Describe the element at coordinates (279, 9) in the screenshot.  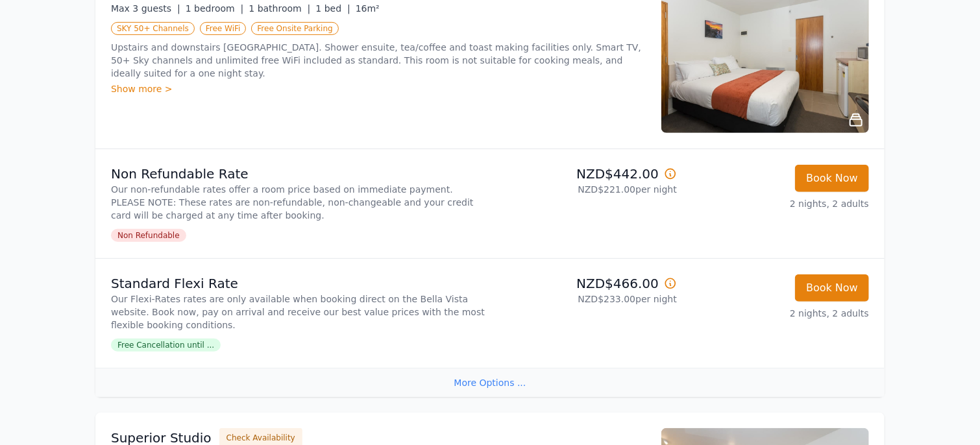
I see `span: 1 bathroom |` at that location.